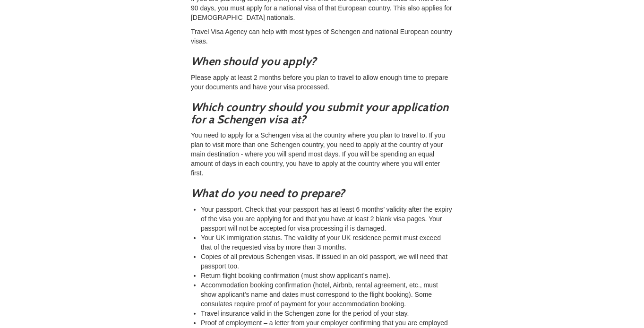  Describe the element at coordinates (320, 113) in the screenshot. I see `em: Which country should you submit your application for a Schengen visa at?` at that location.